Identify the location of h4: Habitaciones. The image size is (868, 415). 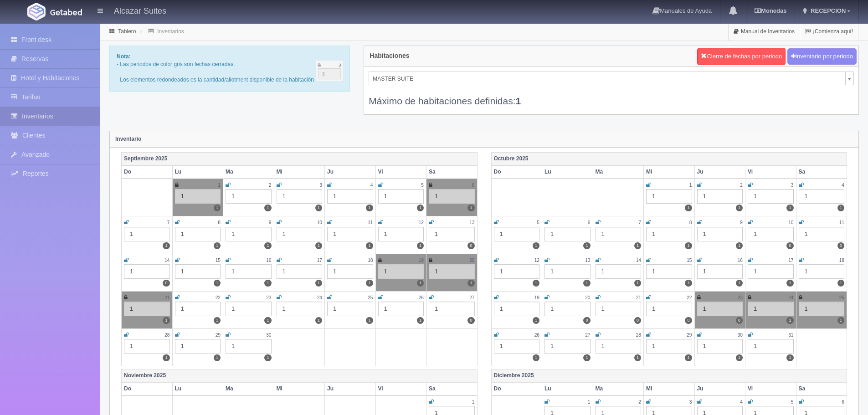
(389, 56).